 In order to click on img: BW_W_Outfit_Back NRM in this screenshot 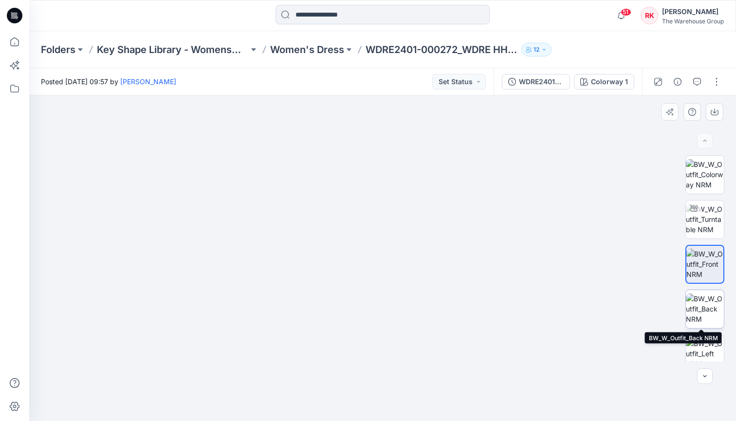, I will do `click(705, 309)`.